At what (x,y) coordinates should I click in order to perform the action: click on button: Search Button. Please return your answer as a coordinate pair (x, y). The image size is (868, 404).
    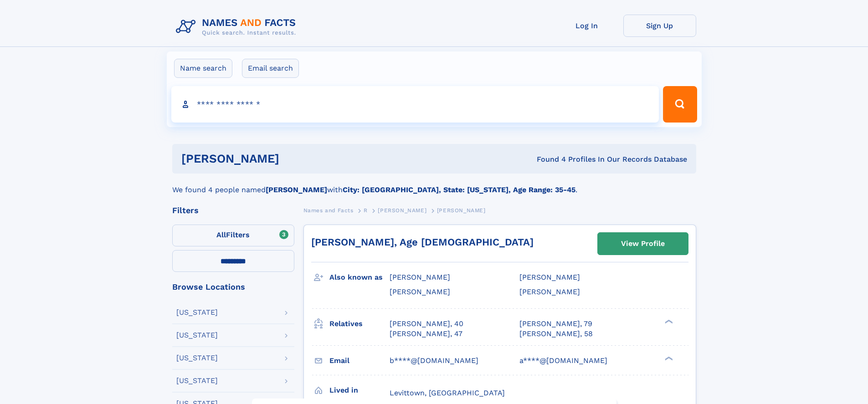
    Looking at the image, I should click on (680, 104).